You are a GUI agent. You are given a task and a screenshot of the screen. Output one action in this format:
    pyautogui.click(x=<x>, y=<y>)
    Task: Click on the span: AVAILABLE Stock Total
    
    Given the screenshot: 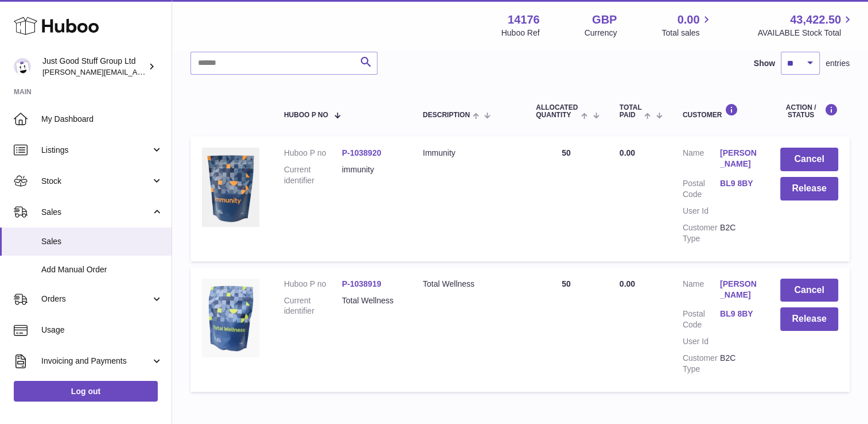 What is the action you would take?
    pyautogui.click(x=806, y=33)
    